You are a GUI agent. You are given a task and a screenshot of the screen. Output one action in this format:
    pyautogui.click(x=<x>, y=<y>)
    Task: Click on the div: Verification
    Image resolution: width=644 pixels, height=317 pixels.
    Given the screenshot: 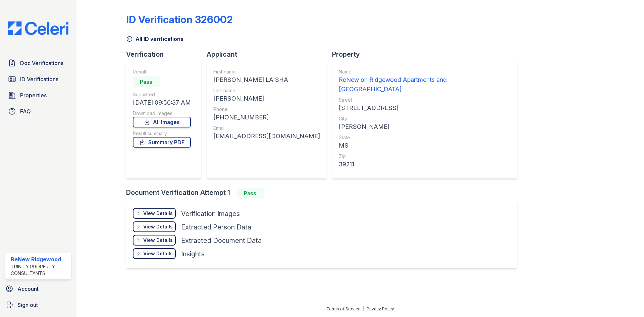 What is the action you would take?
    pyautogui.click(x=166, y=54)
    